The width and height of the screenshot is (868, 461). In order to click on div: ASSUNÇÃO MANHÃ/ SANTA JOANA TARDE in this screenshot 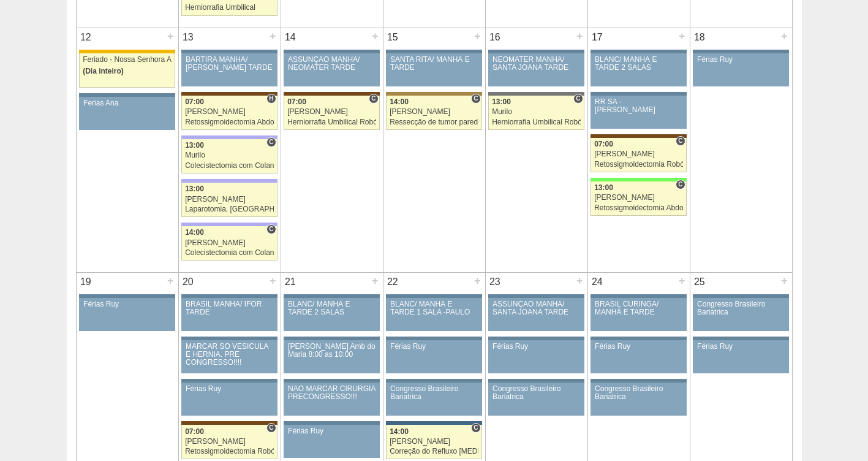, I will do `click(536, 308)`.